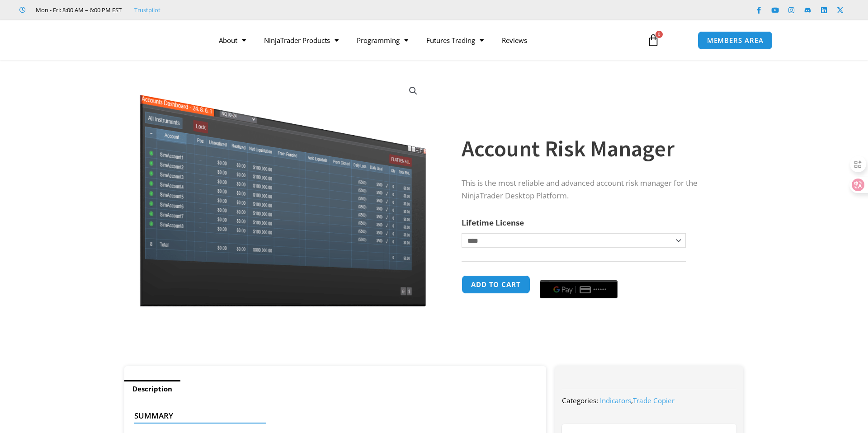  What do you see at coordinates (659, 34) in the screenshot?
I see `span: 0` at bounding box center [659, 34].